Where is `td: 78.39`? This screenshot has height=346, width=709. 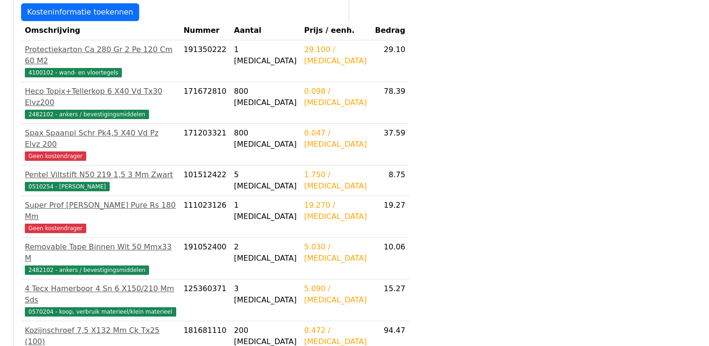 td: 78.39 is located at coordinates (390, 103).